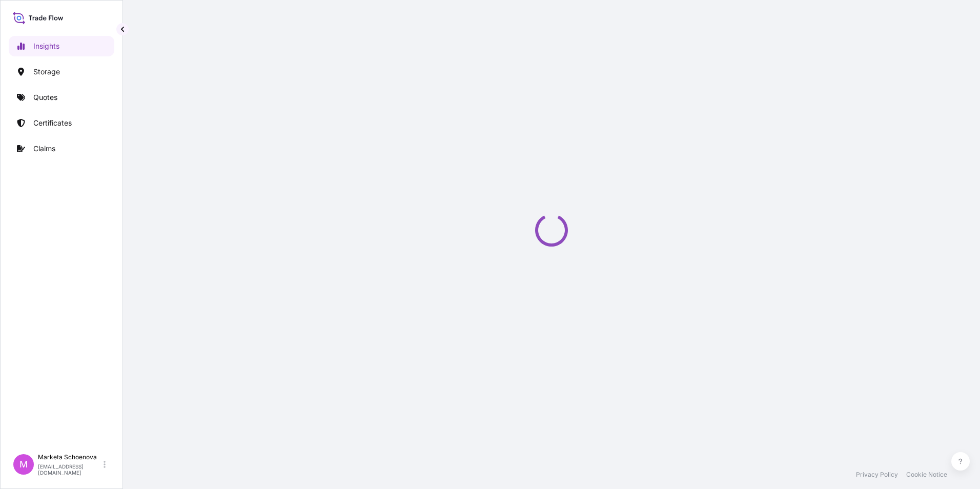  What do you see at coordinates (877, 474) in the screenshot?
I see `a: Privacy Policy` at bounding box center [877, 474].